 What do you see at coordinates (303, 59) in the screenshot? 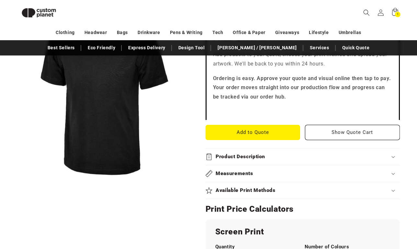
I see `p: Add products to your quote, choose your print method and upload your artwork. We'll be back to yo...` at bounding box center [303, 59].